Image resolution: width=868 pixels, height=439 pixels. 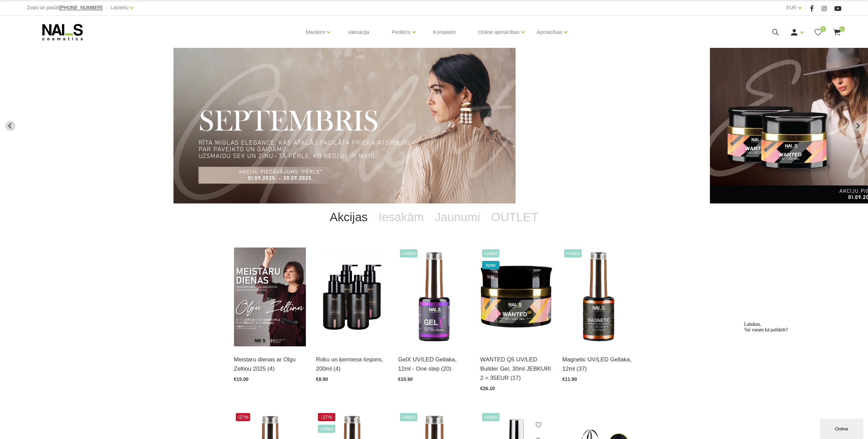 What do you see at coordinates (445, 32) in the screenshot?
I see `a: Komplekti` at bounding box center [445, 32].